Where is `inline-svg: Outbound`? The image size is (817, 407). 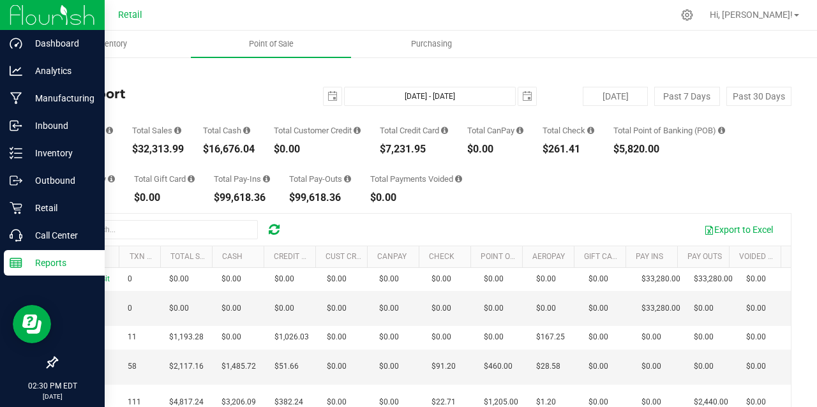 inline-svg: Outbound is located at coordinates (16, 181).